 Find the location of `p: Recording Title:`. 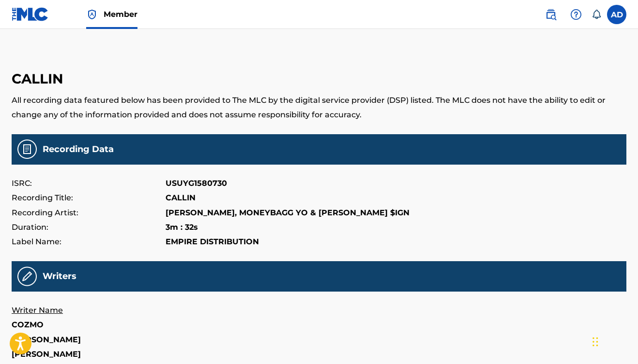

p: Recording Title: is located at coordinates (89, 198).